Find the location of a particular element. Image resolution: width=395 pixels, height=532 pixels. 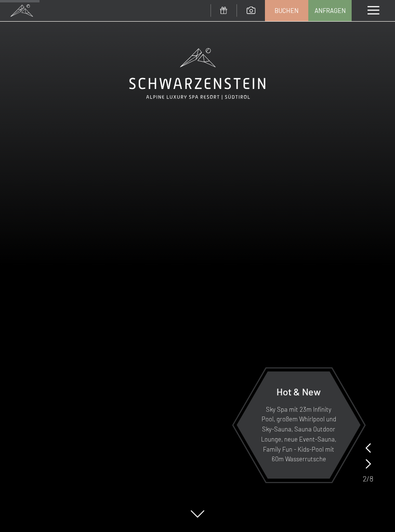

a: Buchen is located at coordinates (287, 11).